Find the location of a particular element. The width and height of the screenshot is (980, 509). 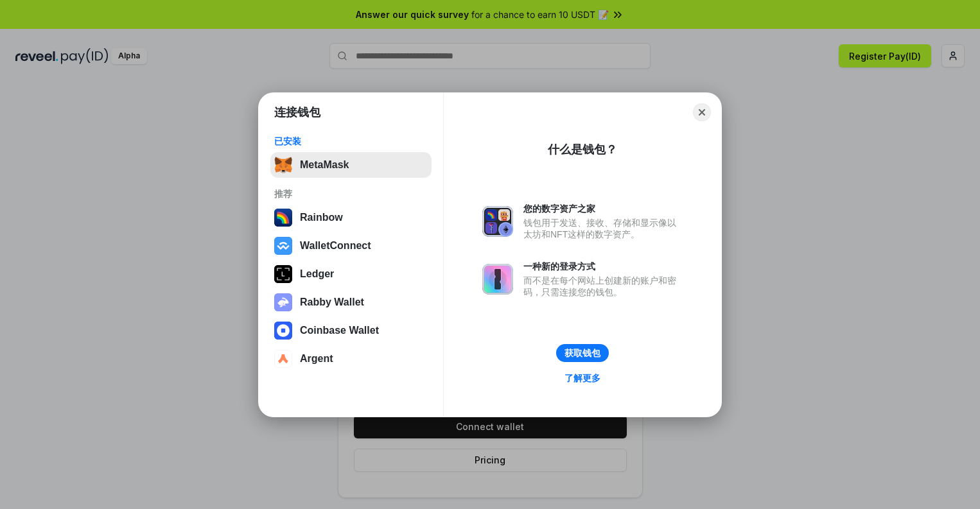

div: 您的数字资产之家 is located at coordinates (603, 209).